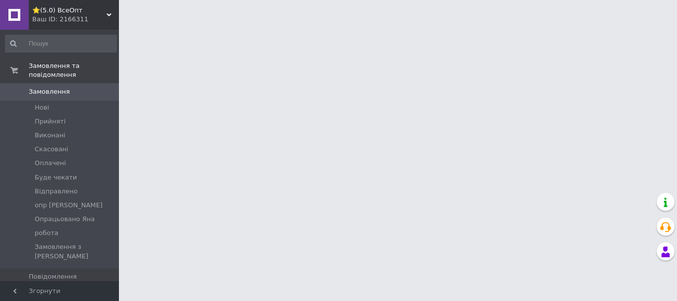 Image resolution: width=677 pixels, height=301 pixels. Describe the element at coordinates (52, 149) in the screenshot. I see `span: Скасовані` at that location.